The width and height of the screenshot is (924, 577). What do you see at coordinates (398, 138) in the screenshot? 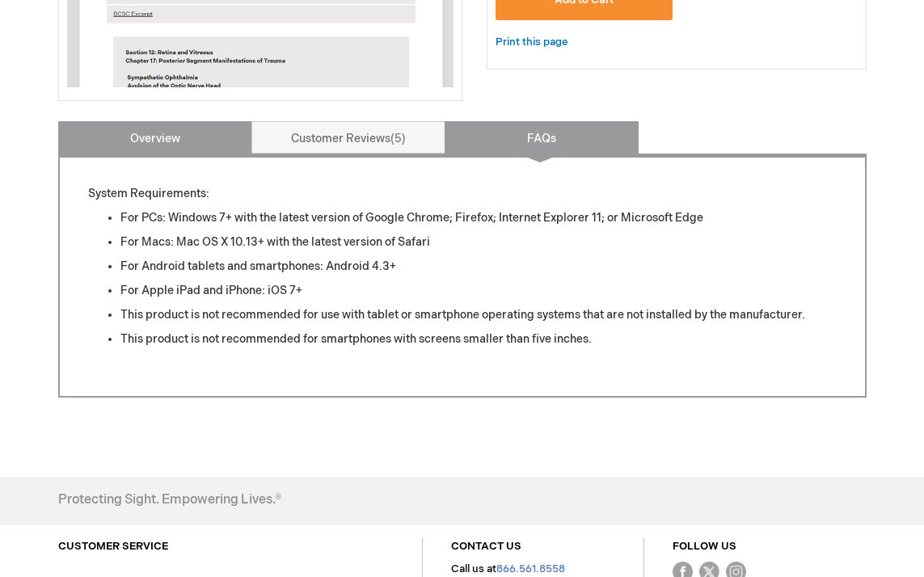
I see `span: 5` at bounding box center [398, 138].